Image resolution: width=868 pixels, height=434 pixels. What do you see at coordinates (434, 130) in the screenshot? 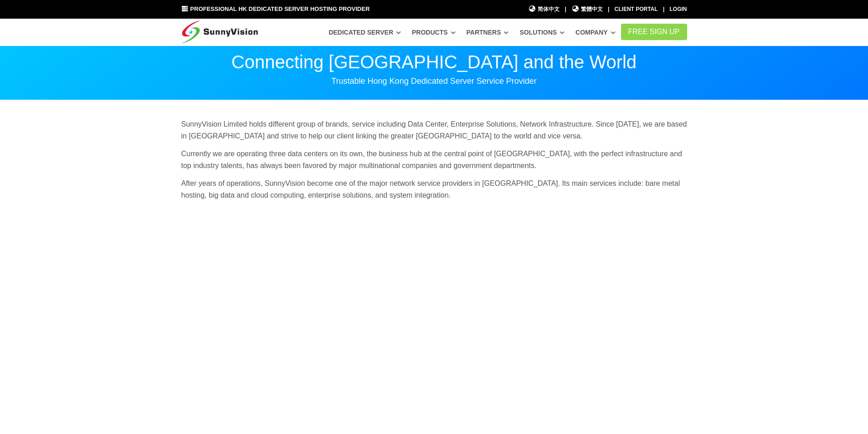
I see `p: SunnyVision Limited holds different group of brands, service including Data Center, Enterprise So...` at bounding box center [434, 130].